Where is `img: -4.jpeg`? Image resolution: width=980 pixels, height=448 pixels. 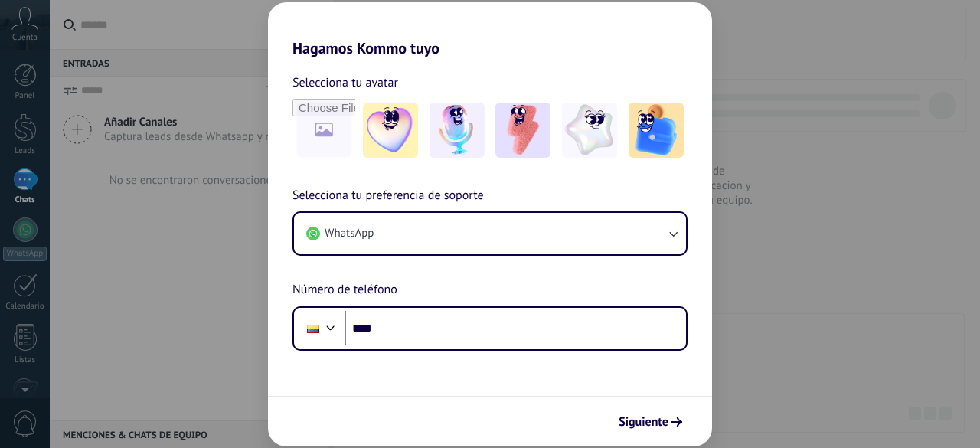
img: -4.jpeg is located at coordinates (589, 130).